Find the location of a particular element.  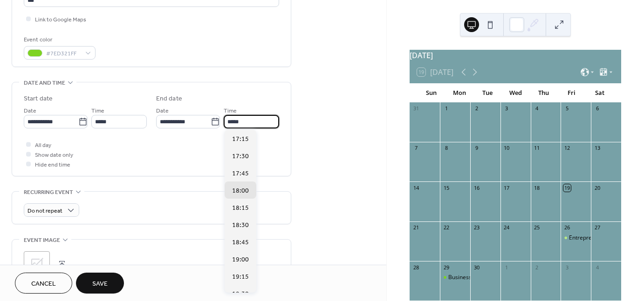

div: 10 is located at coordinates (507, 148).